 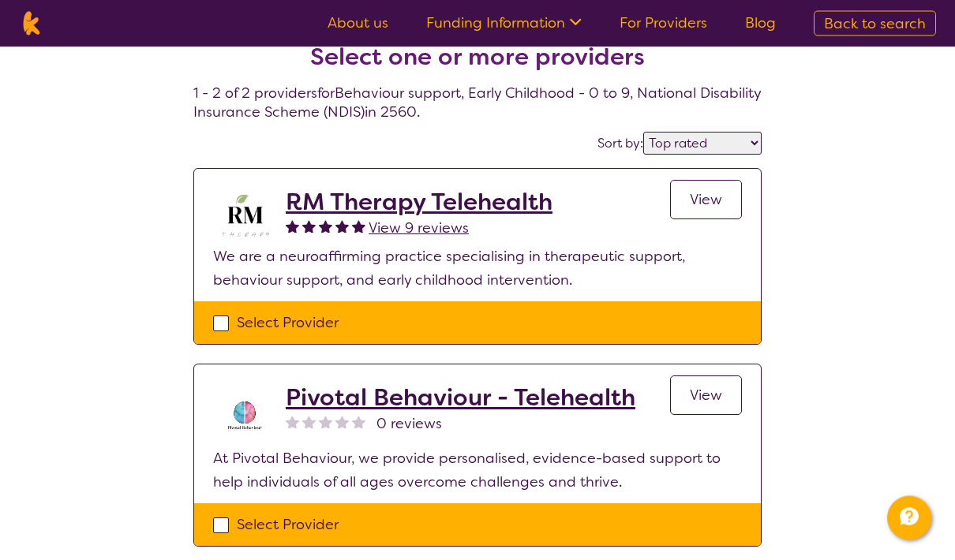 What do you see at coordinates (460, 399) in the screenshot?
I see `h2: Pivotal Behaviour - Telehealth` at bounding box center [460, 399].